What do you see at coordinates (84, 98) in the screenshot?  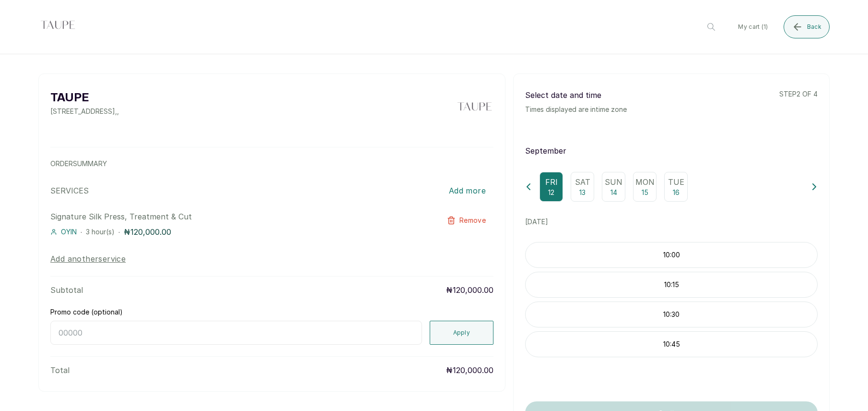 I see `h2: TAUPE` at bounding box center [84, 98].